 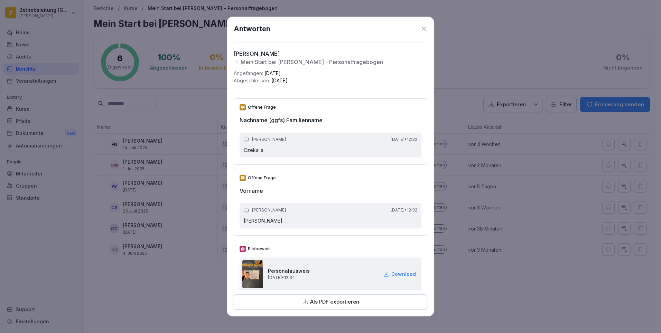 What do you see at coordinates (253, 274) in the screenshot?
I see `img: b2po74vnk1v42vuje7otumuj.png` at bounding box center [253, 274].